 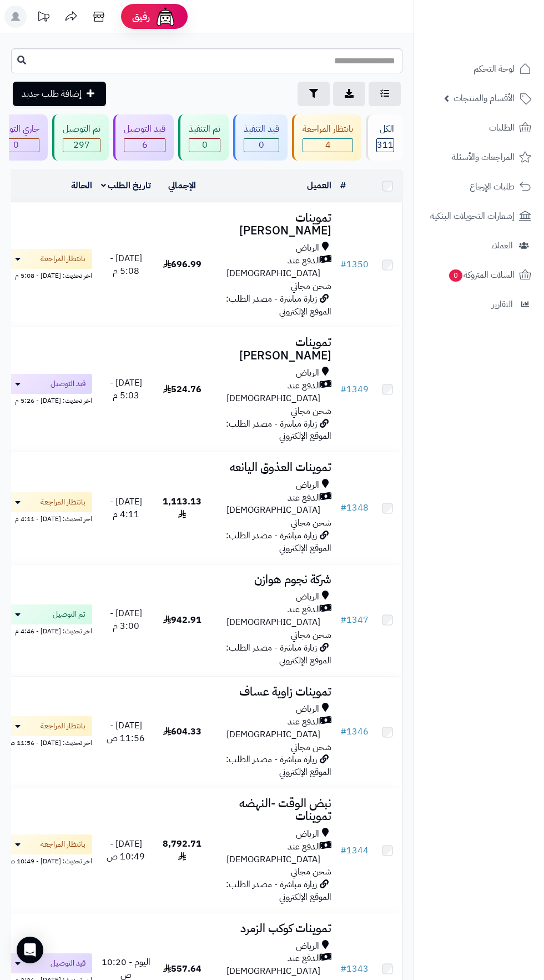 I want to click on span: السلات المتروكة, so click(x=481, y=275).